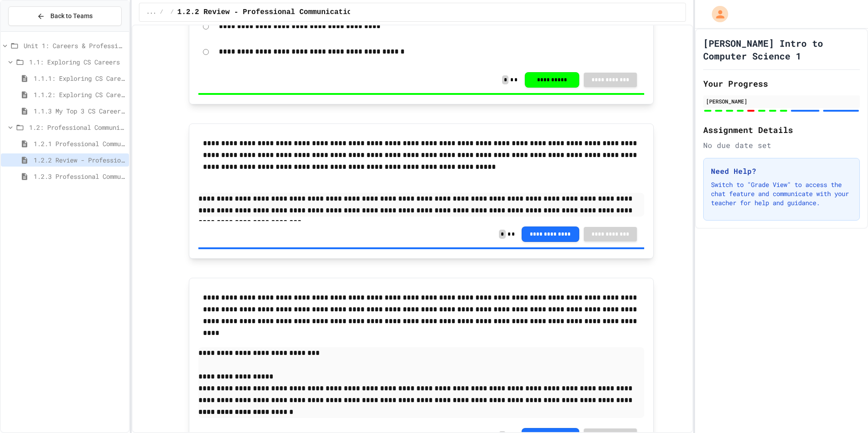 The width and height of the screenshot is (868, 433). I want to click on span: 1.1.2: Exploring CS Careers - Review, so click(79, 94).